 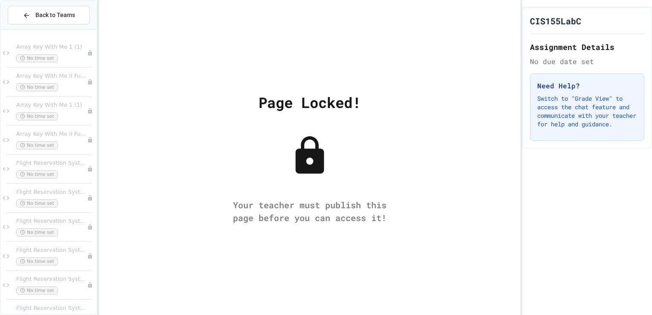 I want to click on h1: CIS155LabC, so click(x=556, y=21).